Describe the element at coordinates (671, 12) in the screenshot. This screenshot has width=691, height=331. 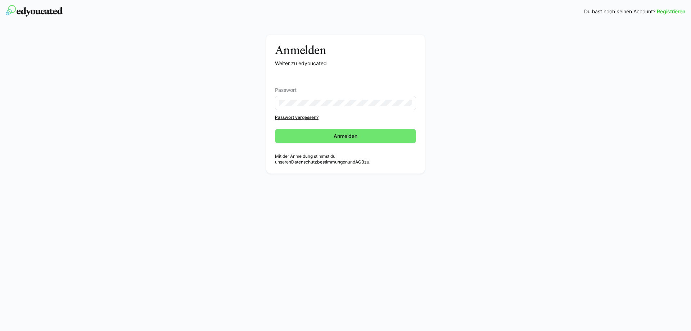
I see `a: Registrieren` at that location.